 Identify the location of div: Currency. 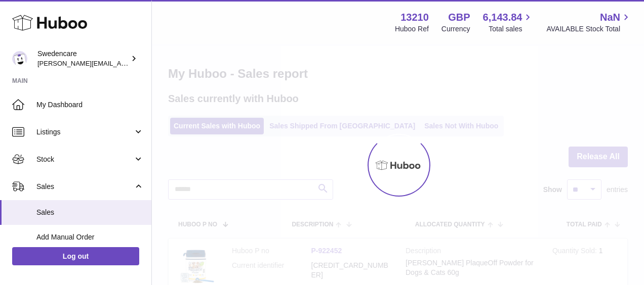
(456, 29).